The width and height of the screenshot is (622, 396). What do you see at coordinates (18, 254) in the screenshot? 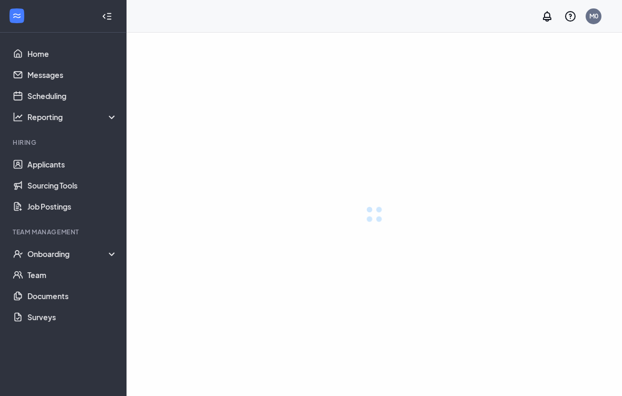
I see `svg: UserCheck` at bounding box center [18, 254].